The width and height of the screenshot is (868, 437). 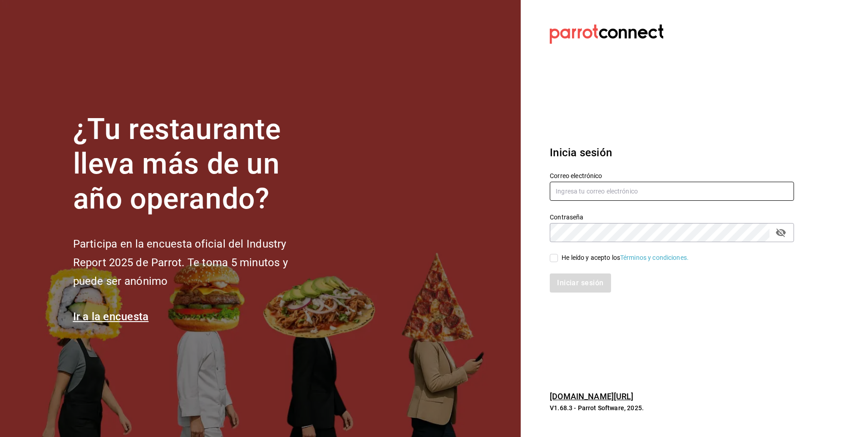 What do you see at coordinates (672, 191) in the screenshot?
I see `input: Ingresa tu correo electrónico` at bounding box center [672, 191].